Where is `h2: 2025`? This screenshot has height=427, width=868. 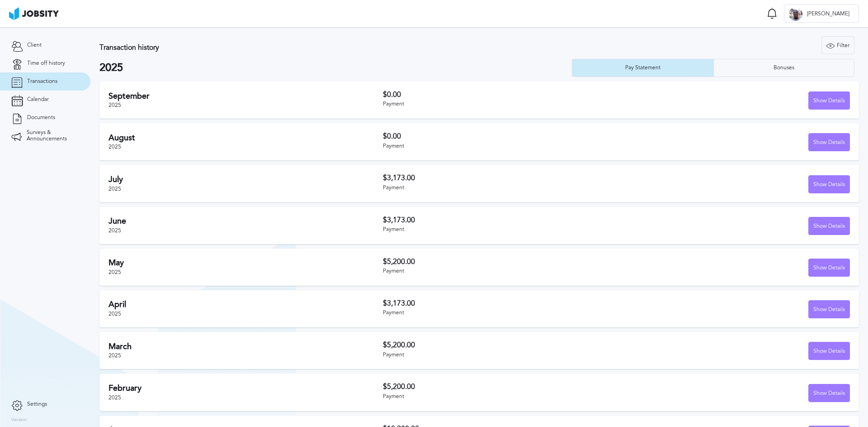
h2: 2025 is located at coordinates (335, 68).